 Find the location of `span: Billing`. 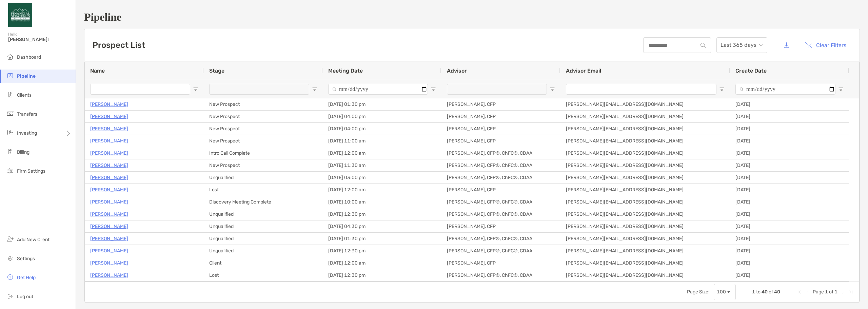

span: Billing is located at coordinates (23, 152).